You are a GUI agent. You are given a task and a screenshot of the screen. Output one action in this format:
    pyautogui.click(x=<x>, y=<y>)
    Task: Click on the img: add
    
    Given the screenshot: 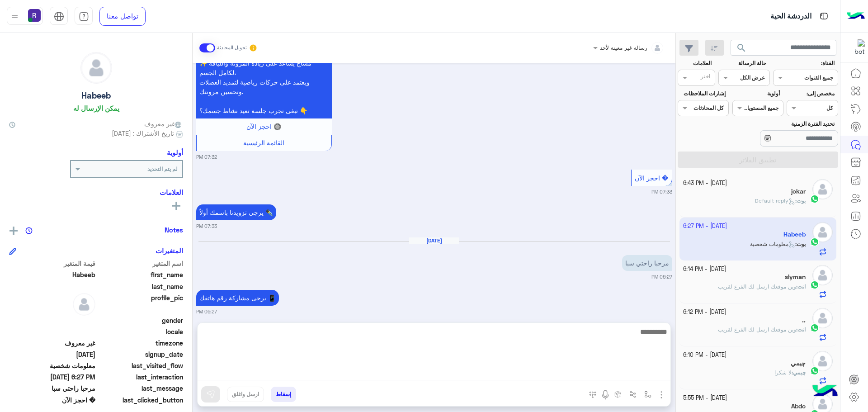 What is the action you would take?
    pyautogui.click(x=14, y=231)
    